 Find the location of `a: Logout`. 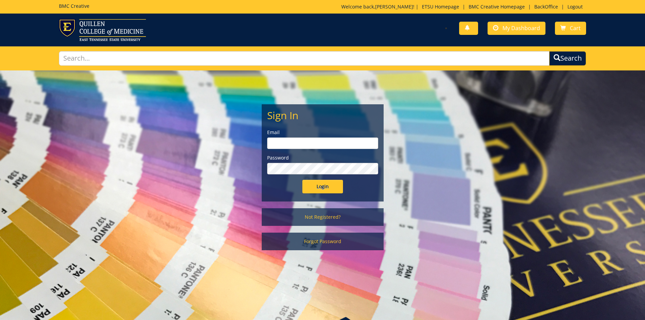

a: Logout is located at coordinates (575, 6).